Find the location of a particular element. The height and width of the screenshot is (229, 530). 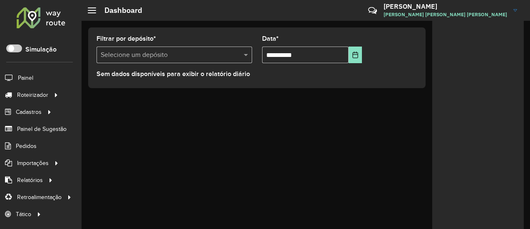

span: Roteirizador is located at coordinates (32, 95).